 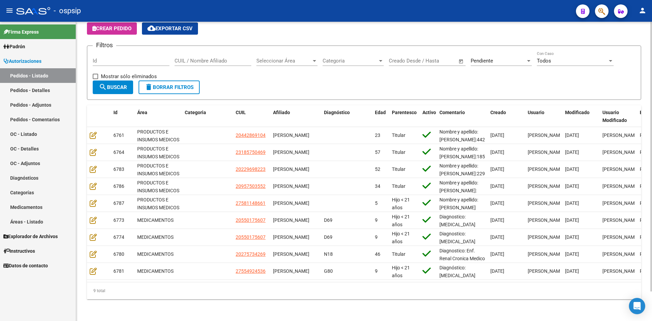 I want to click on span: 23, so click(x=377, y=135).